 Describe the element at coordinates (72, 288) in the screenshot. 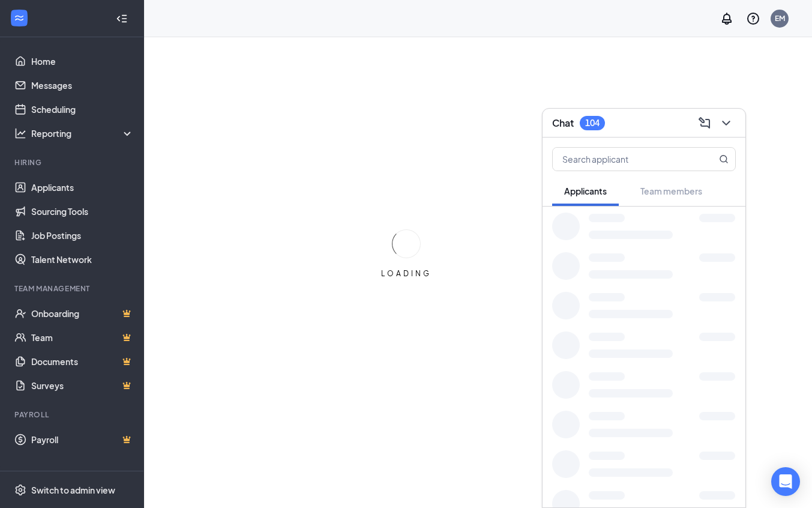

I see `div: Team Management` at that location.